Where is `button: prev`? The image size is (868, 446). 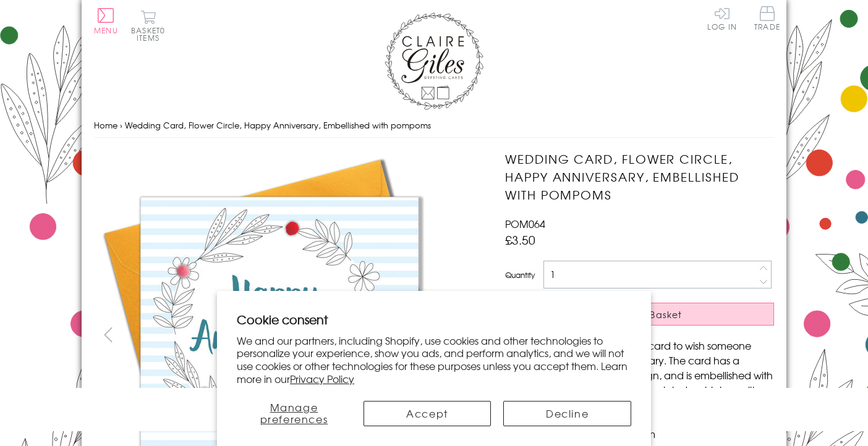 button: prev is located at coordinates (108, 334).